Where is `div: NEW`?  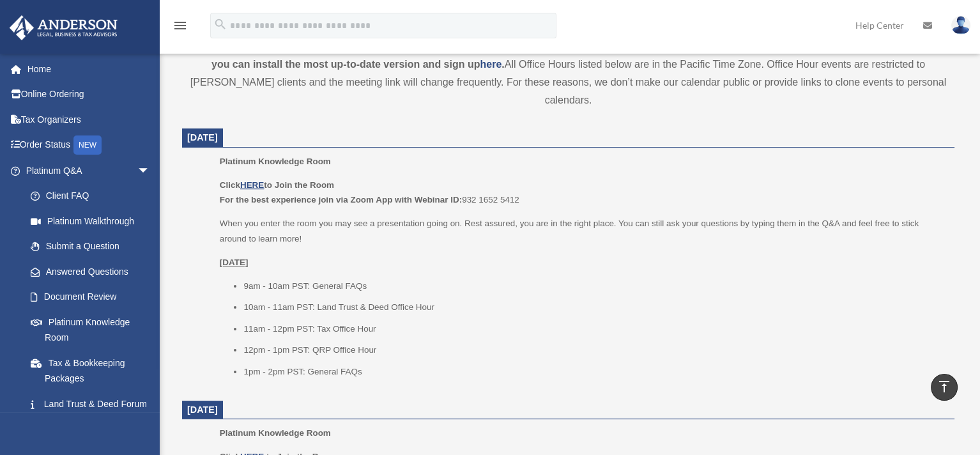
div: NEW is located at coordinates (88, 145).